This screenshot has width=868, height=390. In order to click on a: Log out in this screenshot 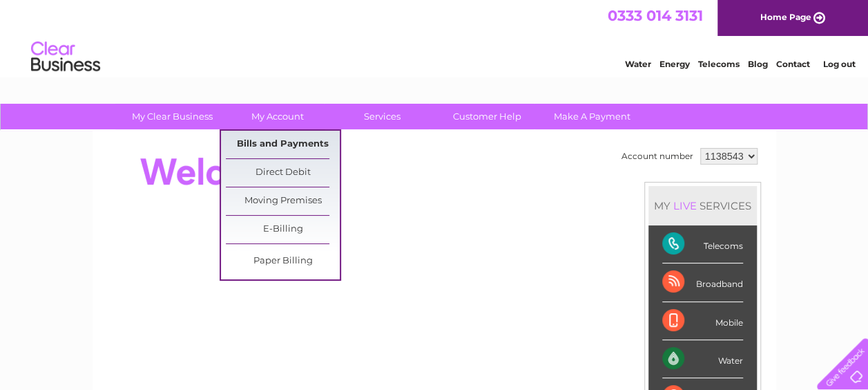, I will do `click(838, 63)`.